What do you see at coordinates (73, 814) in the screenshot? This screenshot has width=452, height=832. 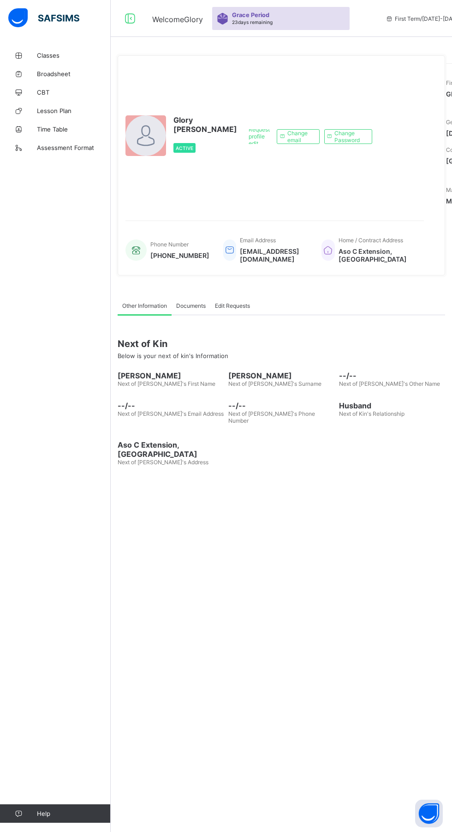 I see `span: Help` at bounding box center [73, 814].